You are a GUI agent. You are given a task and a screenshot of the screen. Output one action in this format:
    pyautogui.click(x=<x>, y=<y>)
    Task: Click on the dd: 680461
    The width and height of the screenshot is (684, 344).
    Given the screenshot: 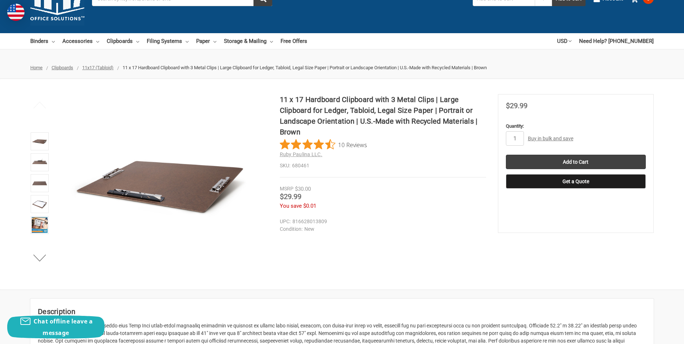 What is the action you would take?
    pyautogui.click(x=383, y=166)
    